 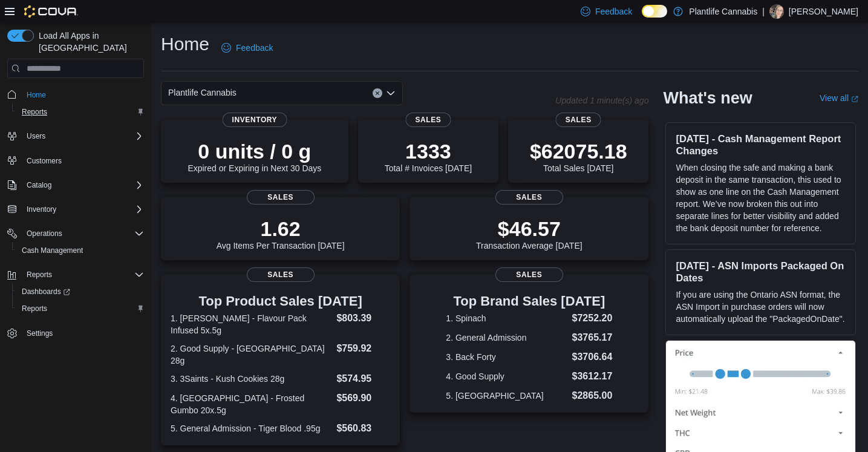 I want to click on button: Open list of options, so click(x=391, y=93).